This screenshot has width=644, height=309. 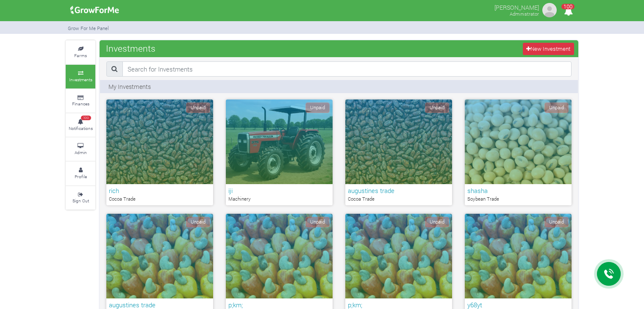 What do you see at coordinates (81, 173) in the screenshot?
I see `a: Profile` at bounding box center [81, 173].